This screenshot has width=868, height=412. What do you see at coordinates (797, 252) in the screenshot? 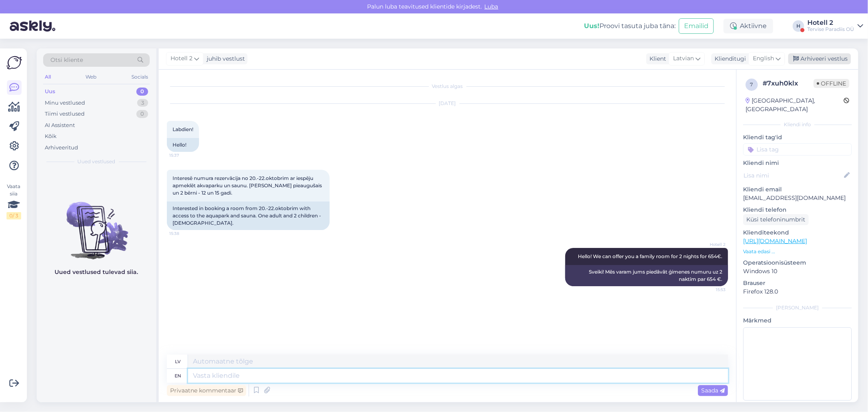
I see `p: Vaata edasi ...` at bounding box center [797, 252].